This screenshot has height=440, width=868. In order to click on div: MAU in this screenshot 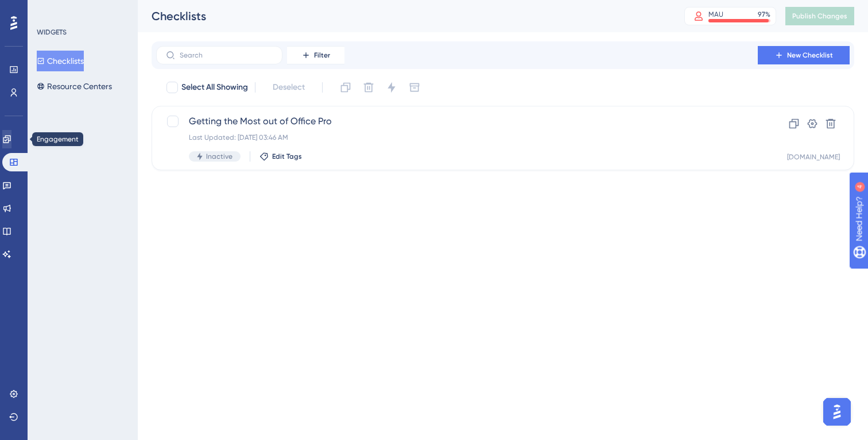, I will do `click(716, 14)`.